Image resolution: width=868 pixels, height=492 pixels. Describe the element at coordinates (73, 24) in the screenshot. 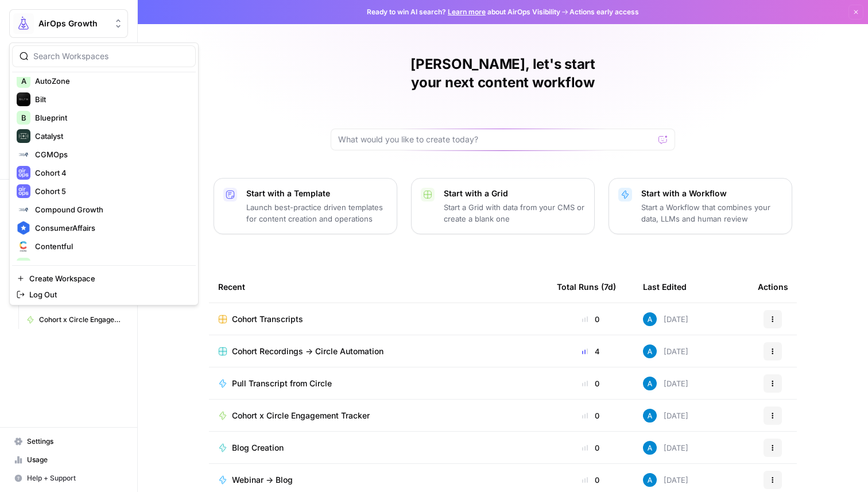

I see `span: AirOps Growth` at that location.